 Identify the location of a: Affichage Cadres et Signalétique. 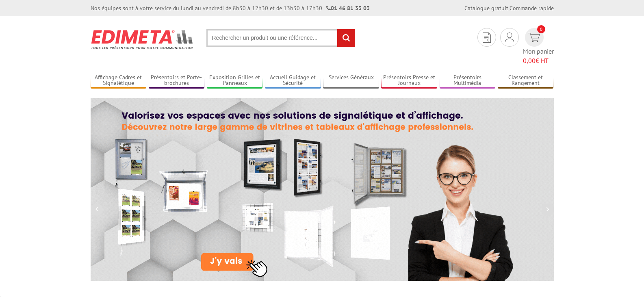
(119, 81).